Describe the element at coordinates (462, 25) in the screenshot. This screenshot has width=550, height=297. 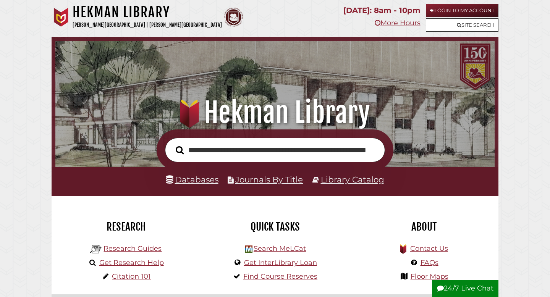
I see `a: Site Search` at that location.